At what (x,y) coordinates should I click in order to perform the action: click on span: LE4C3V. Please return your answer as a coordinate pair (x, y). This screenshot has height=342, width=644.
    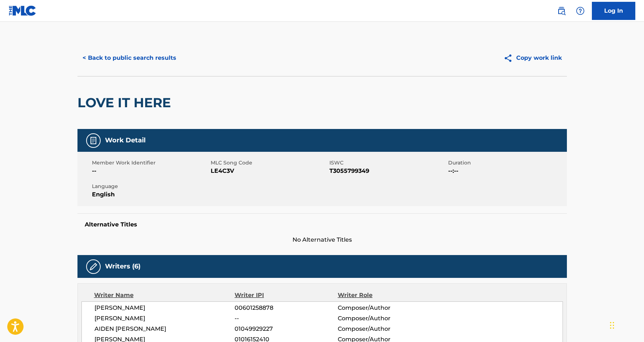
    Looking at the image, I should click on (269, 171).